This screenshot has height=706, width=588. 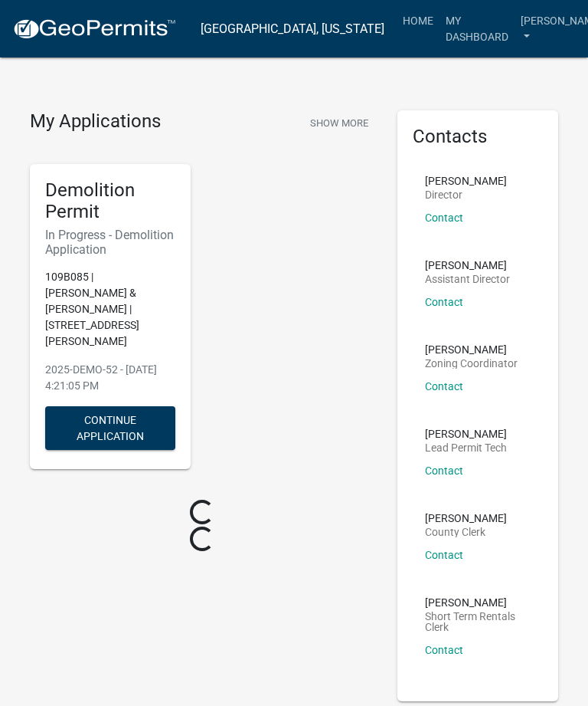 I want to click on h5: Demolition Permit, so click(x=110, y=202).